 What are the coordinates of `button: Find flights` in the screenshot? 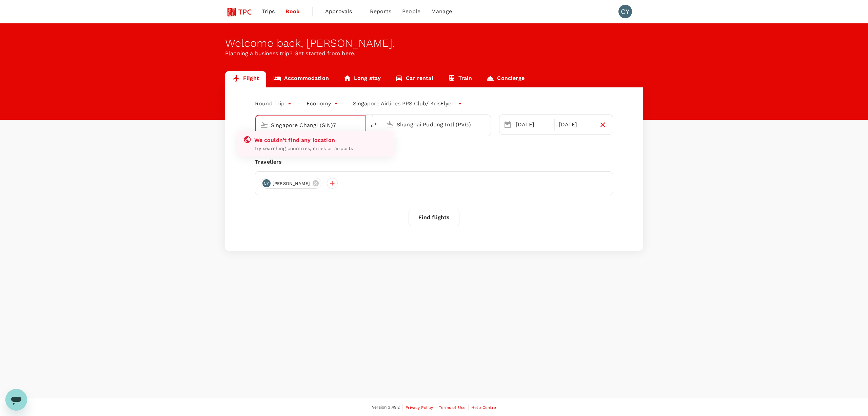 It's located at (434, 218).